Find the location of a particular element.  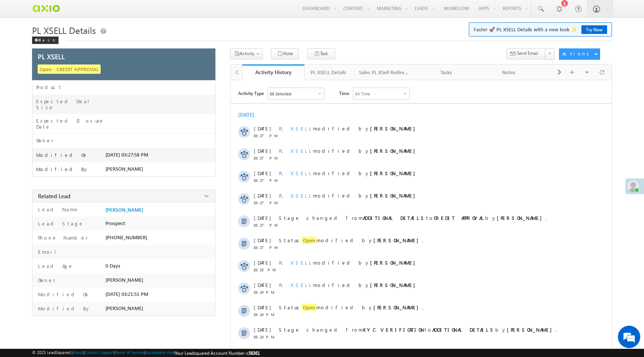

label: Lead Age is located at coordinates (55, 265).